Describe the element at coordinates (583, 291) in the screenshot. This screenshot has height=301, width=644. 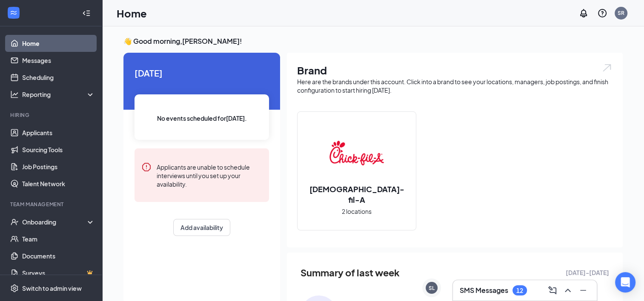
I see `button: Minimize` at that location.